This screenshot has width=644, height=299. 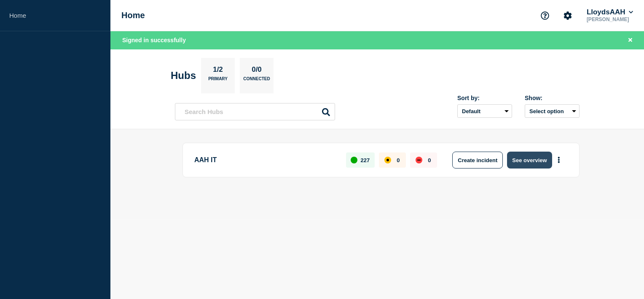 I want to click on p: 227, so click(x=365, y=160).